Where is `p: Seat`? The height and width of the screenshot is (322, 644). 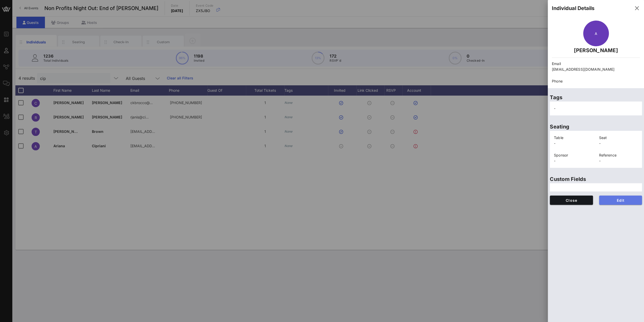
p: Seat is located at coordinates (619, 138).